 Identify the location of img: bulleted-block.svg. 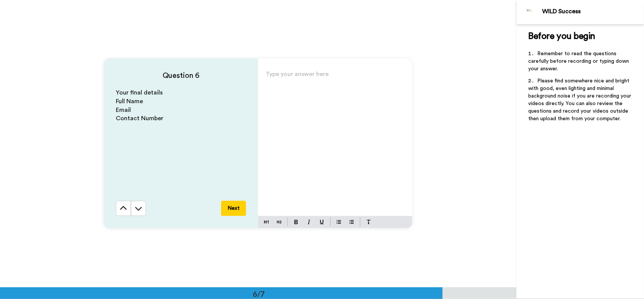
(339, 222).